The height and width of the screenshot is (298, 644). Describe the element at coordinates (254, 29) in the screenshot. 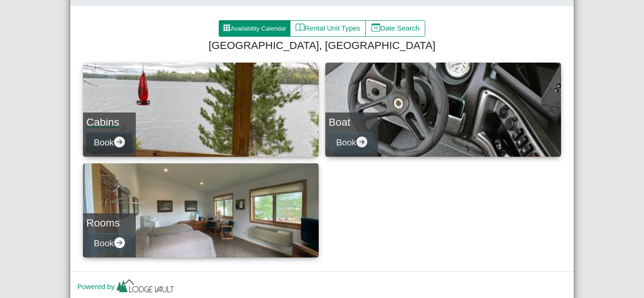

I see `button: grid3x3 gap fillAvailability Calendar` at that location.